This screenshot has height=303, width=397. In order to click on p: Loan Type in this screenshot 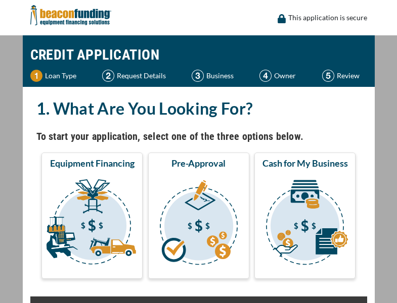, I will do `click(61, 76)`.